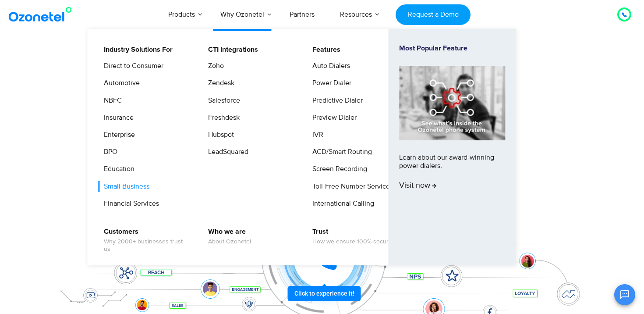 This screenshot has width=644, height=314. What do you see at coordinates (329, 83) in the screenshot?
I see `a: Power Dialer` at bounding box center [329, 83].